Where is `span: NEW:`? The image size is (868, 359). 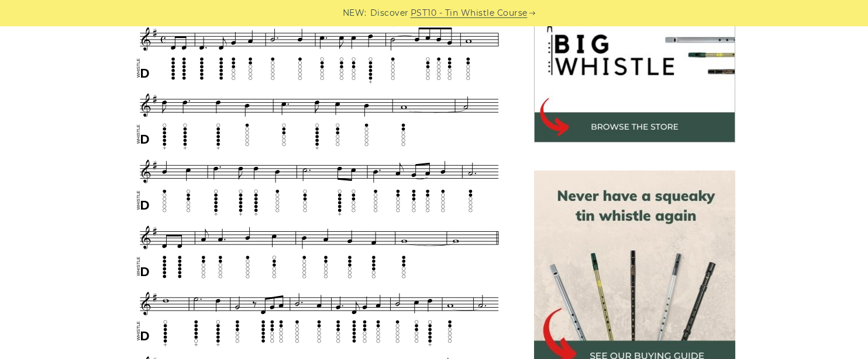 span: NEW: is located at coordinates (354, 13).